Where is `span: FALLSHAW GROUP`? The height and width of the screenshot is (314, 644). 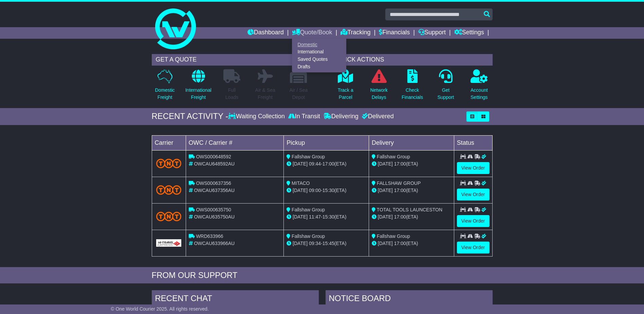
span: FALLSHAW GROUP is located at coordinates (398, 183).